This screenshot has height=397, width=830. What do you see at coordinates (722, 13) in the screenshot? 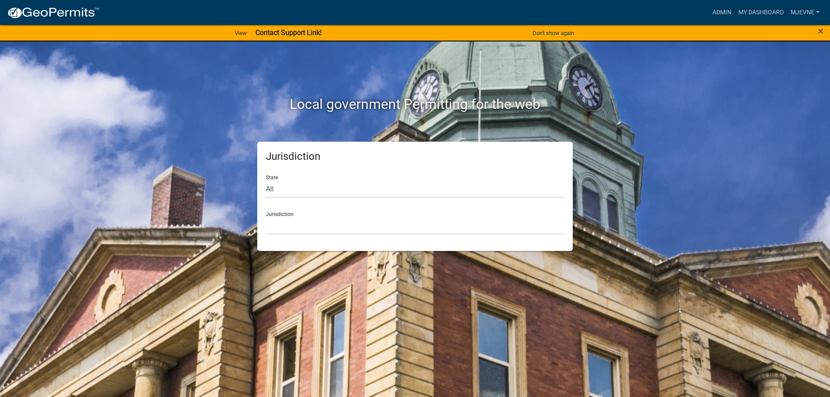
I see `a: Admin` at bounding box center [722, 13].